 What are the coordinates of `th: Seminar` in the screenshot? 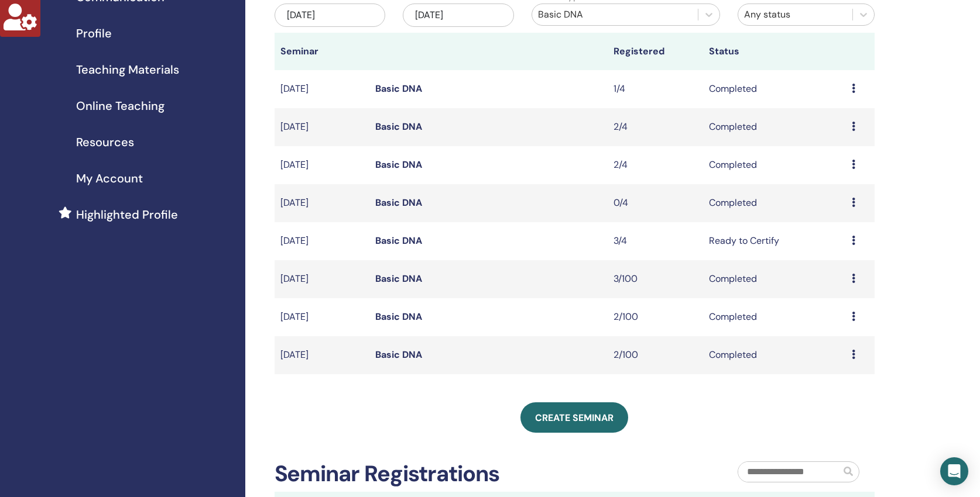 It's located at (322, 52).